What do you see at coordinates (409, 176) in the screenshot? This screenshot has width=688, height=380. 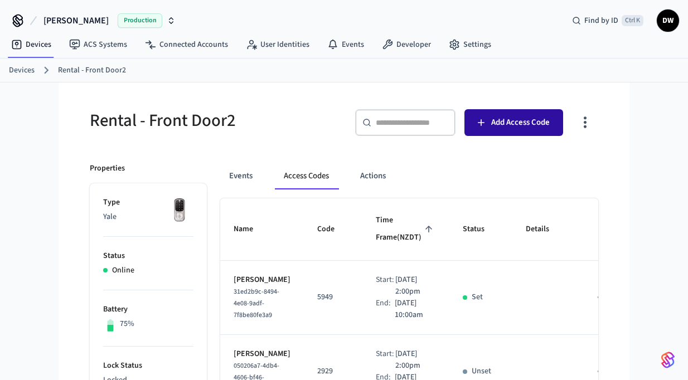 I see `div: ant example` at bounding box center [409, 176].